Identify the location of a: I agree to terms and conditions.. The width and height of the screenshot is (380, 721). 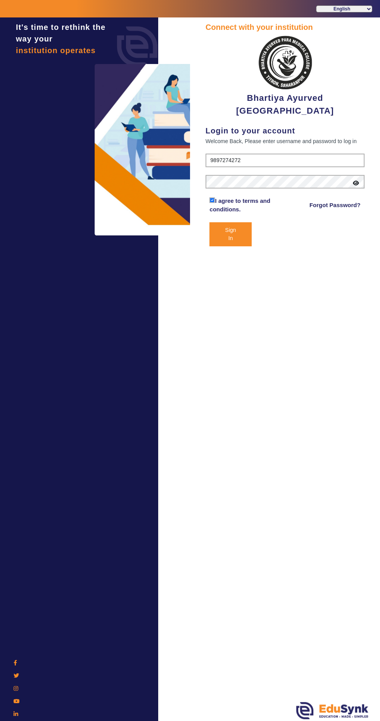
(240, 205).